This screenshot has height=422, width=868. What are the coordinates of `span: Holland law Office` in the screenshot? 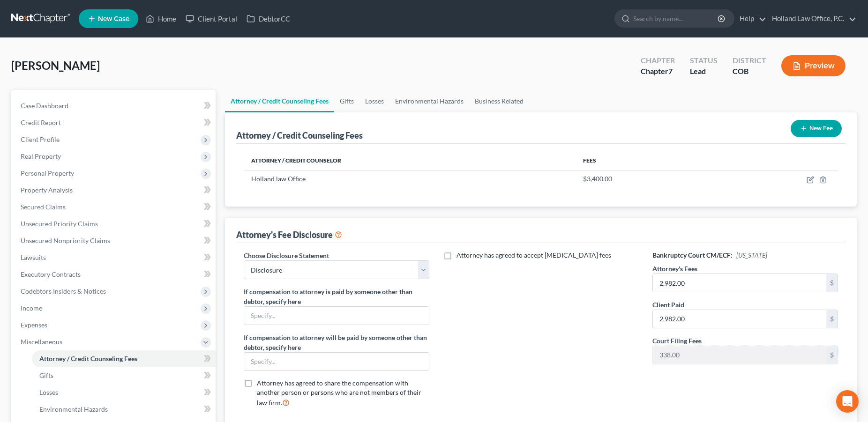 It's located at (278, 179).